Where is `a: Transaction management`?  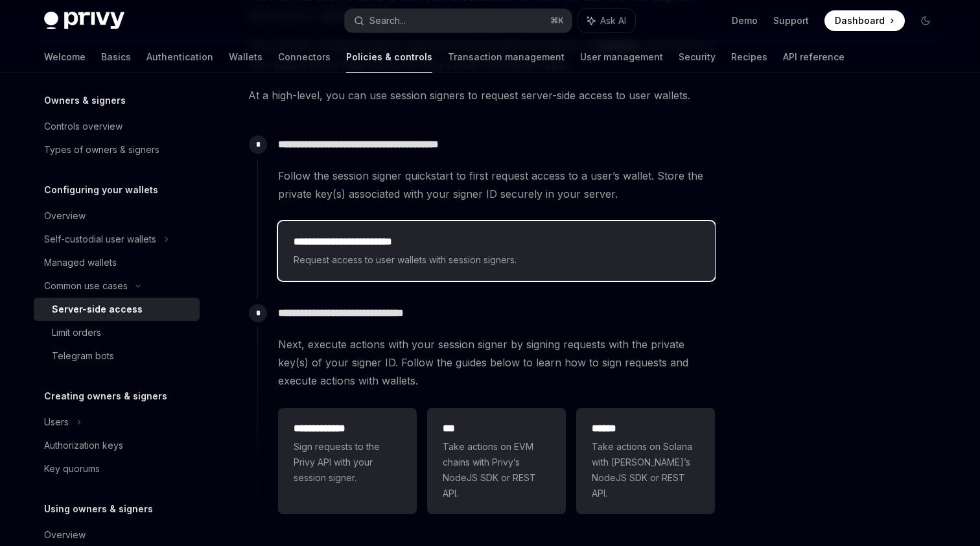
a: Transaction management is located at coordinates (507, 57).